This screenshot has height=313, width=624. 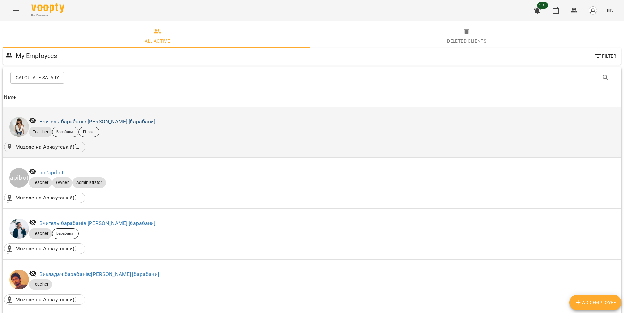 I want to click on button: Search, so click(x=606, y=78).